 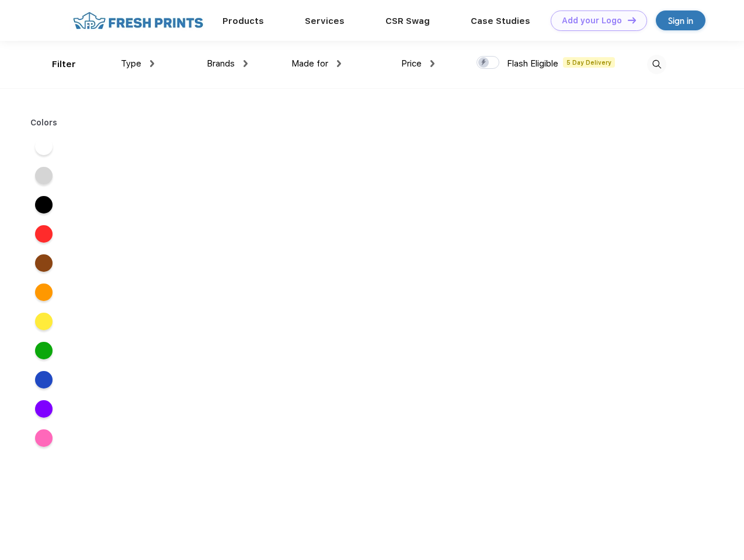 What do you see at coordinates (632, 20) in the screenshot?
I see `img: DT` at bounding box center [632, 20].